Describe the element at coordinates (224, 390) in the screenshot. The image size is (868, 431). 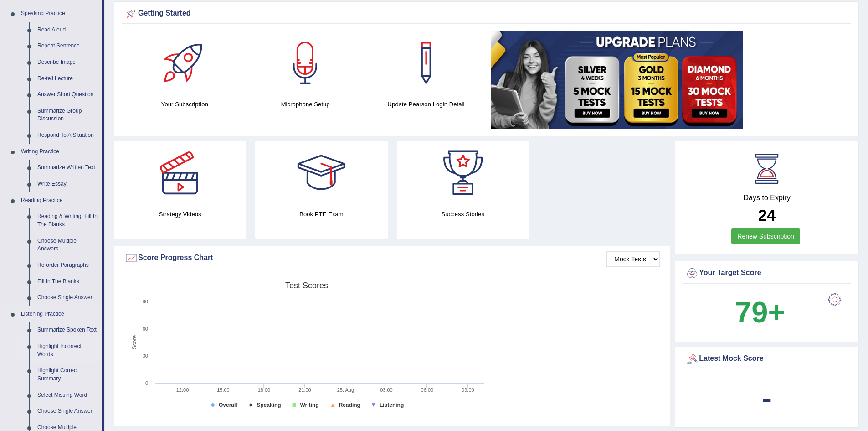
I see `text: 15:00` at that location.